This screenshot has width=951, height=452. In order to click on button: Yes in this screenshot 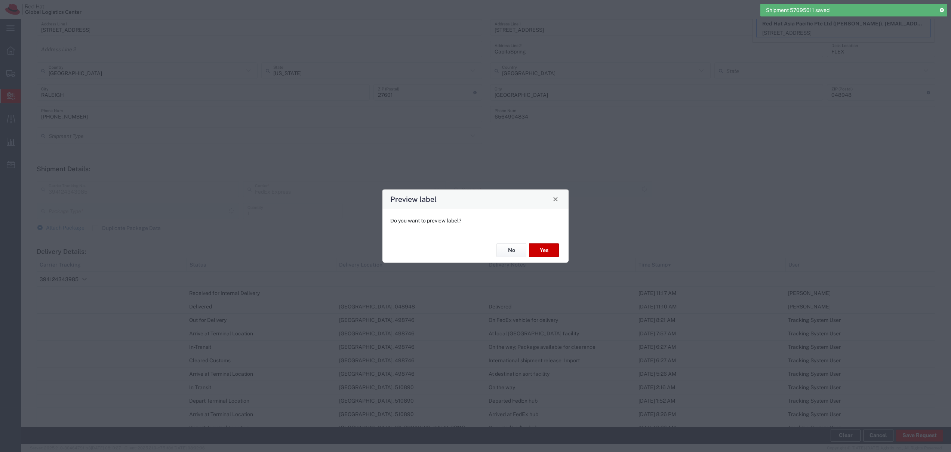, I will do `click(544, 250)`.